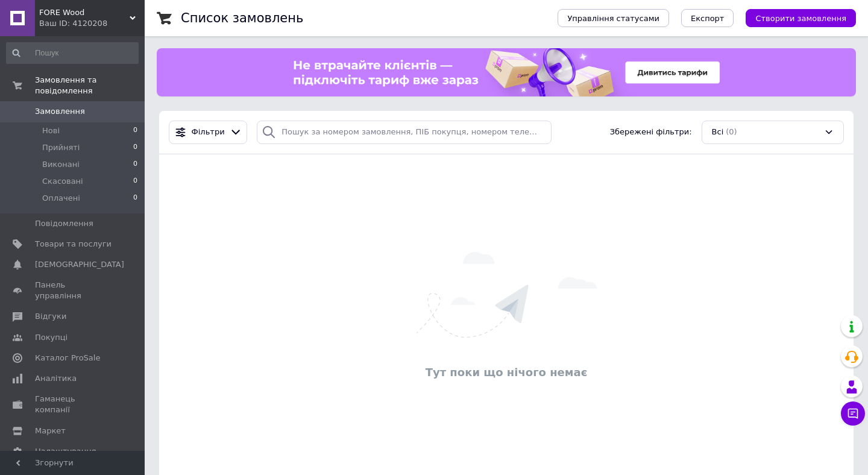 This screenshot has height=475, width=868. I want to click on span: Оплачені, so click(61, 199).